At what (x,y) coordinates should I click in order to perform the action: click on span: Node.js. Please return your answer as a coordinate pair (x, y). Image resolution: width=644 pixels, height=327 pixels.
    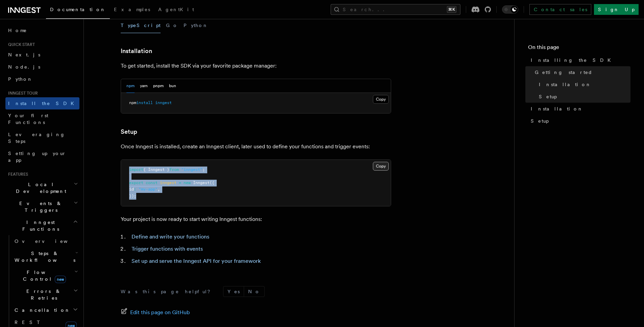
    Looking at the image, I should click on (24, 67).